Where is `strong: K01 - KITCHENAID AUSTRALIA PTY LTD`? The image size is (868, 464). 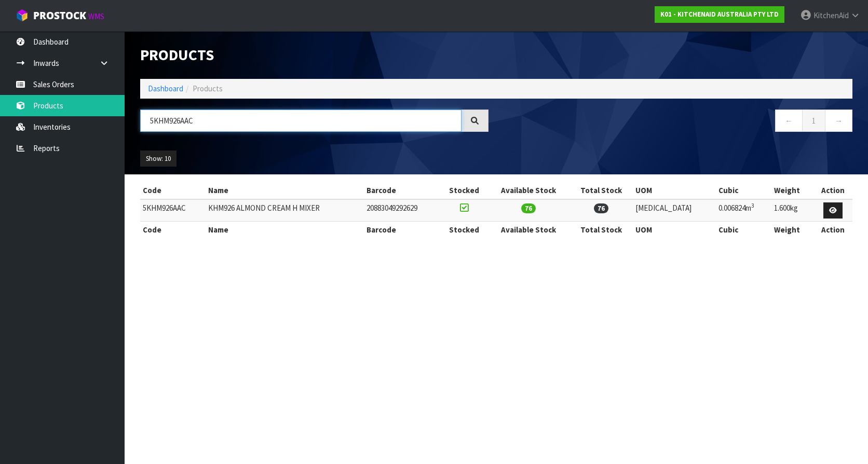 strong: K01 - KITCHENAID AUSTRALIA PTY LTD is located at coordinates (719, 14).